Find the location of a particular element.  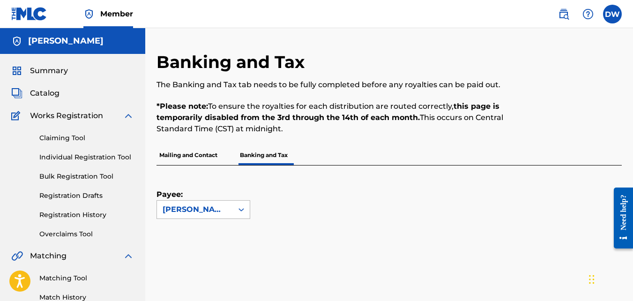

a: Matching Tool is located at coordinates (87, 278).